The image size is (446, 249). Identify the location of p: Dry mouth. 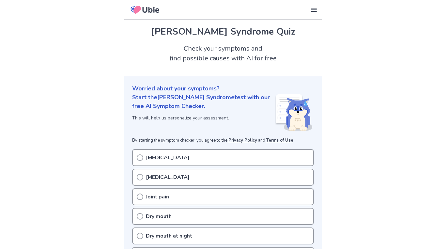
(158, 216).